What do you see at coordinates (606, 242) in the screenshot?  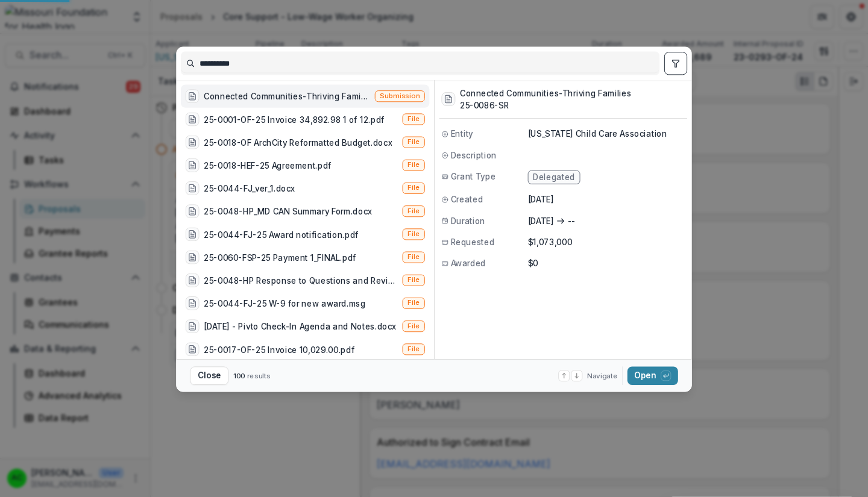 I see `p: $1,073,000` at bounding box center [606, 242].